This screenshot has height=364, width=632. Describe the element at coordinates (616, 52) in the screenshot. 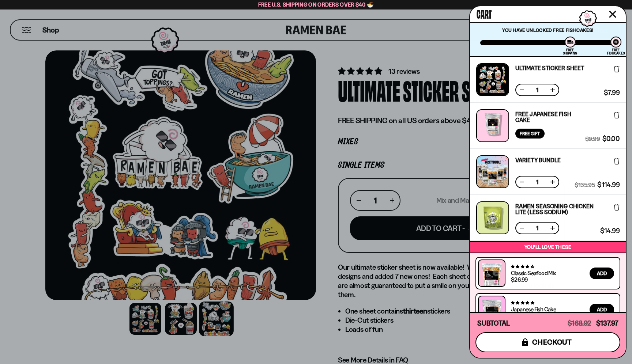

I see `div: Free Fishcakes` at that location.